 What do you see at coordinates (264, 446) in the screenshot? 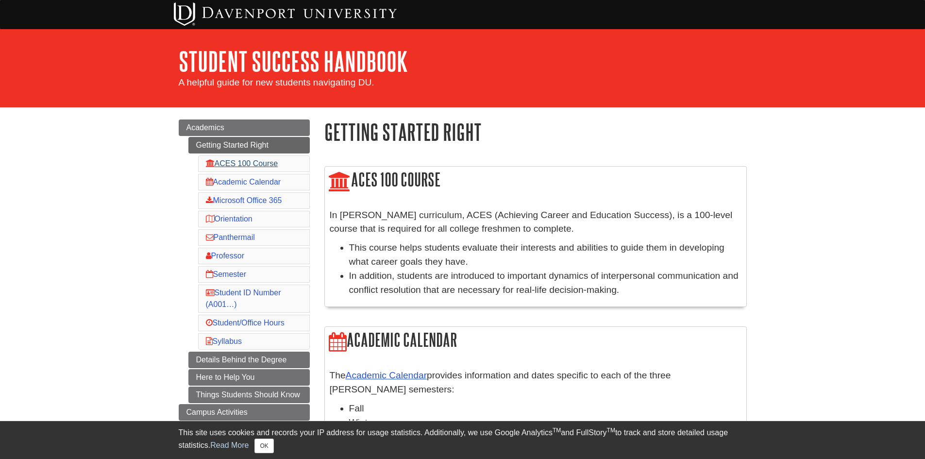
I see `button: Close` at bounding box center [264, 446].